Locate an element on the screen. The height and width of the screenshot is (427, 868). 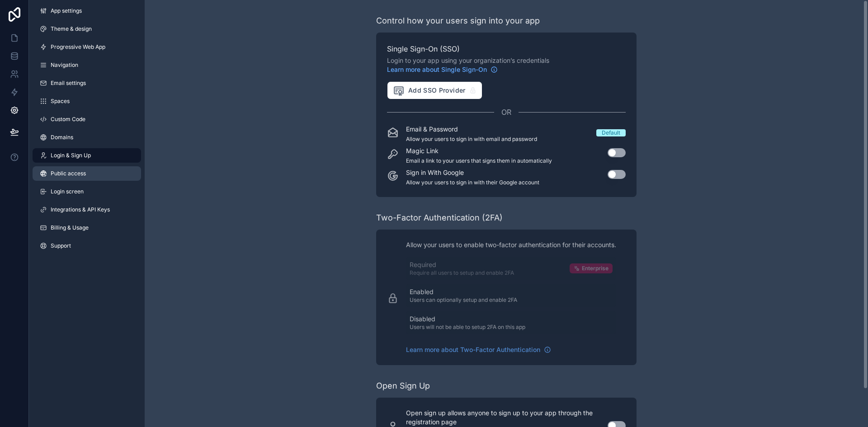
p: Required is located at coordinates (462, 265).